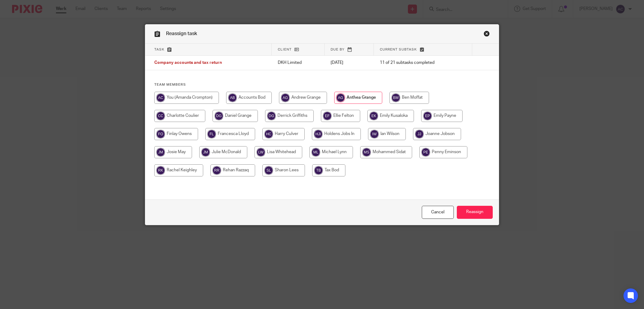 This screenshot has height=309, width=644. I want to click on span: Current subtask, so click(399, 50).